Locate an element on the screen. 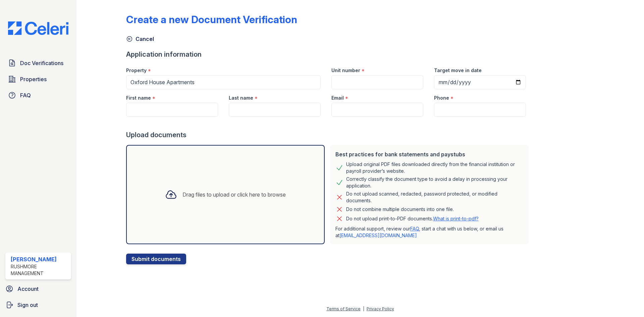 This screenshot has height=317, width=644. div: Correctly classify the document type to avoid a delay in processing your application. is located at coordinates (434, 182).